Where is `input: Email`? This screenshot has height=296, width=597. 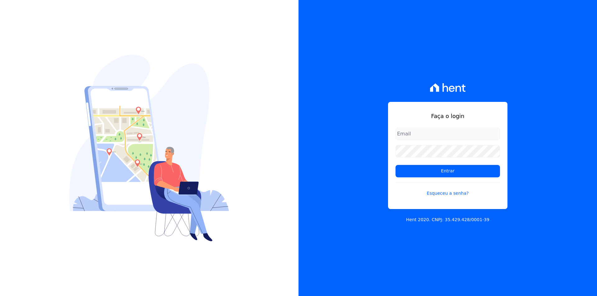 input: Email is located at coordinates (448, 134).